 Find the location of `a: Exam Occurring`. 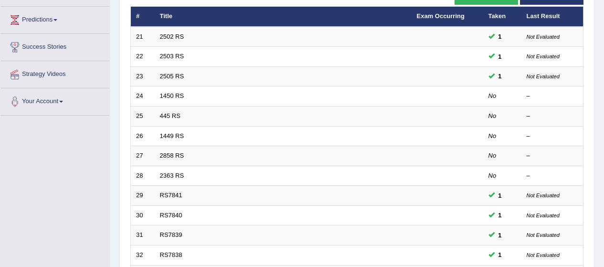

a: Exam Occurring is located at coordinates (440, 16).